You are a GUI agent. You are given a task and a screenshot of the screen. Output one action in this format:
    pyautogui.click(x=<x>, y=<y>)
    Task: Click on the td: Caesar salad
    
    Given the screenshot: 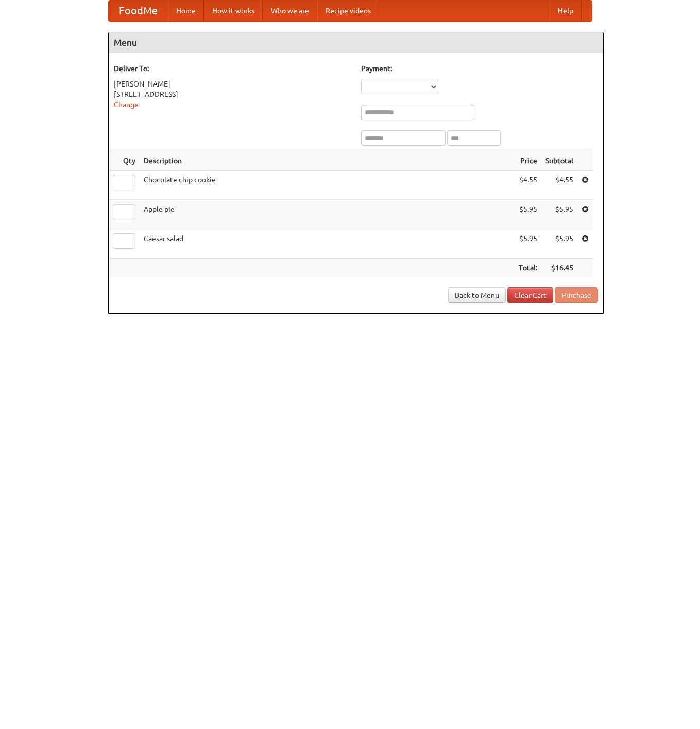 What is the action you would take?
    pyautogui.click(x=327, y=243)
    